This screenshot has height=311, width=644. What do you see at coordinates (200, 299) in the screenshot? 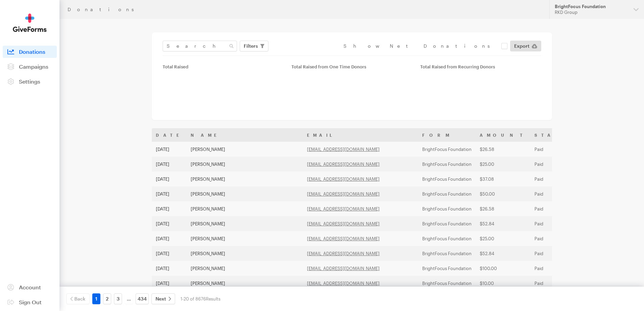
I see `div: 1-20 of 8676` at bounding box center [200, 299].